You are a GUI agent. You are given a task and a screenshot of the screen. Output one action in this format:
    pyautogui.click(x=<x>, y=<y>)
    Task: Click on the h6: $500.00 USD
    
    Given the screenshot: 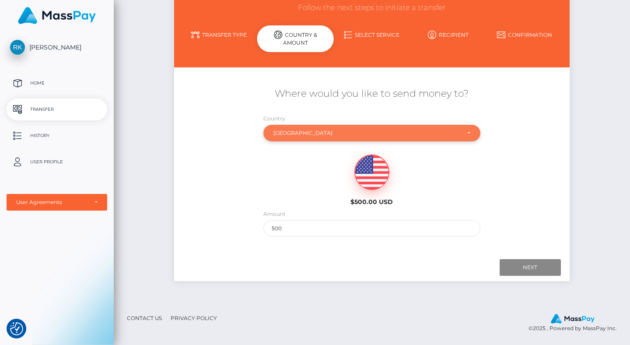 What is the action you would take?
    pyautogui.click(x=372, y=202)
    